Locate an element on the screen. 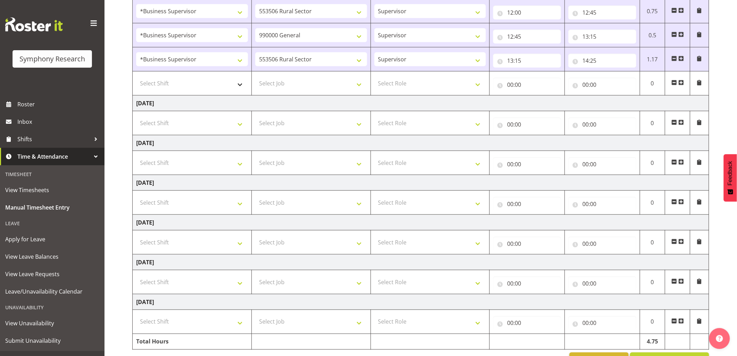 This screenshot has height=356, width=737. div: Leave is located at coordinates (52, 223).